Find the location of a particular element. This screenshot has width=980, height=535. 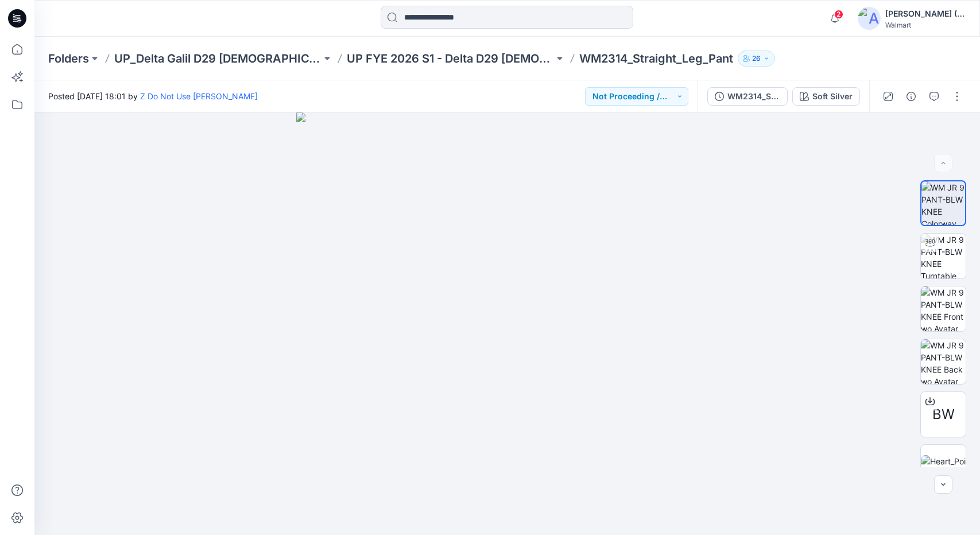

img: WM JR 9 PANT-BLW KNEE Turntable with Avatar is located at coordinates (943, 257).